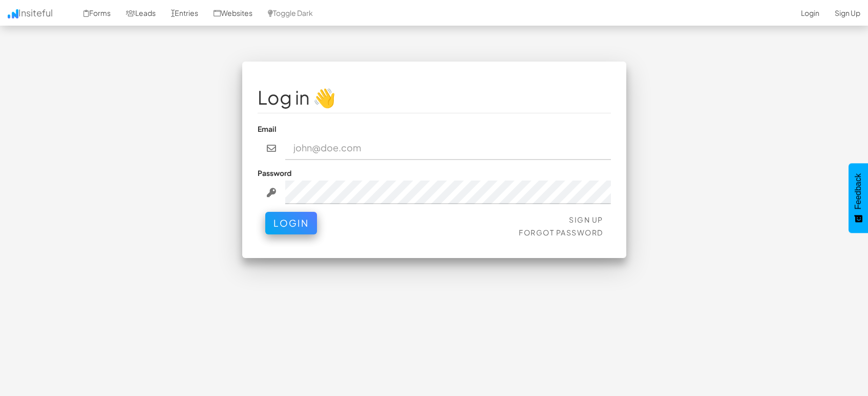 This screenshot has height=396, width=868. Describe the element at coordinates (13, 14) in the screenshot. I see `img: icon.png` at that location.